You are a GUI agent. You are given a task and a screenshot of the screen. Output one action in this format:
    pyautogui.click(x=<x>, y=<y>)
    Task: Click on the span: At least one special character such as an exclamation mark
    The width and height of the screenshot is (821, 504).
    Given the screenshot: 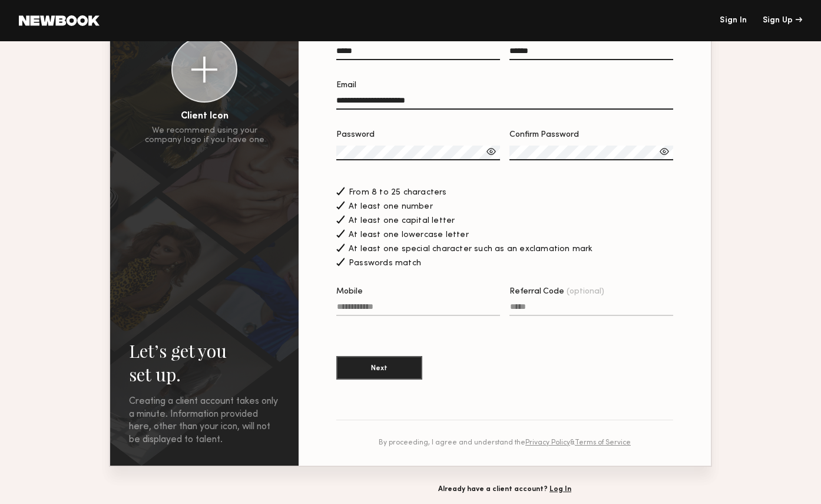 What is the action you would take?
    pyautogui.click(x=471, y=249)
    